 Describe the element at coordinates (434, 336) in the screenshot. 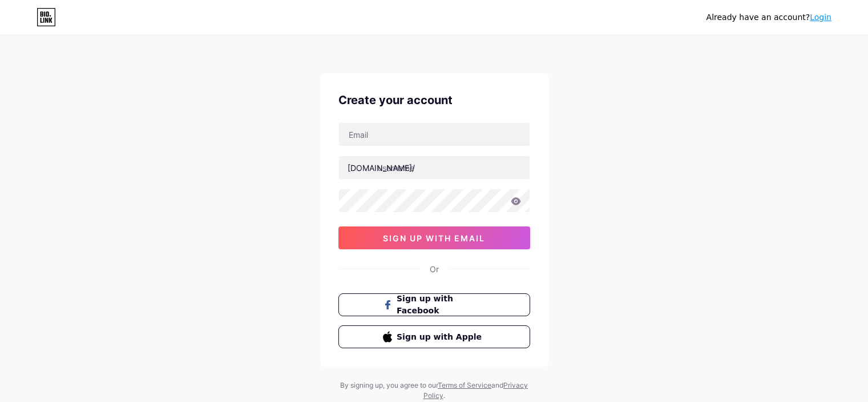

I see `button: Sign up with Apple` at that location.